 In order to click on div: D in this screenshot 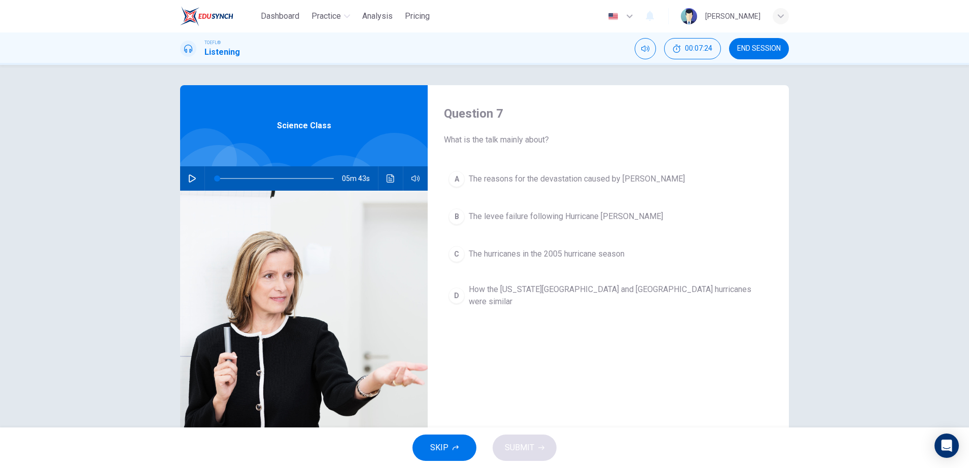, I will do `click(457, 296)`.